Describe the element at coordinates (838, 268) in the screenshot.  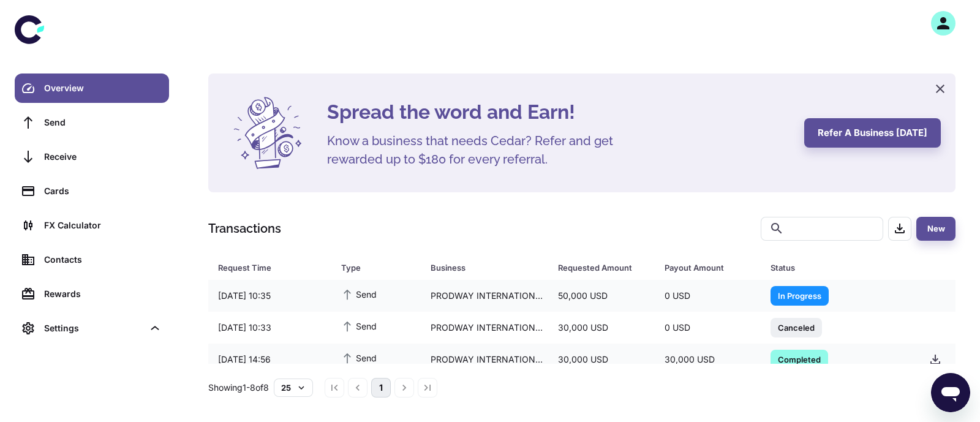
I see `span: Status` at that location.